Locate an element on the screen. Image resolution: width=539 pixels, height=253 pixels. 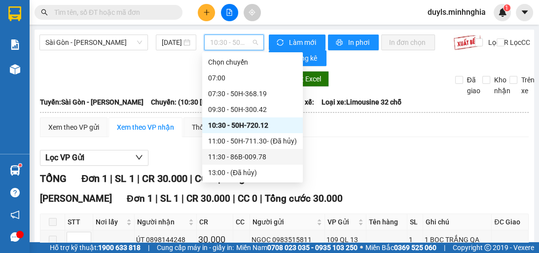
div: 10:30 - 50H-720.12 is located at coordinates (252, 125).